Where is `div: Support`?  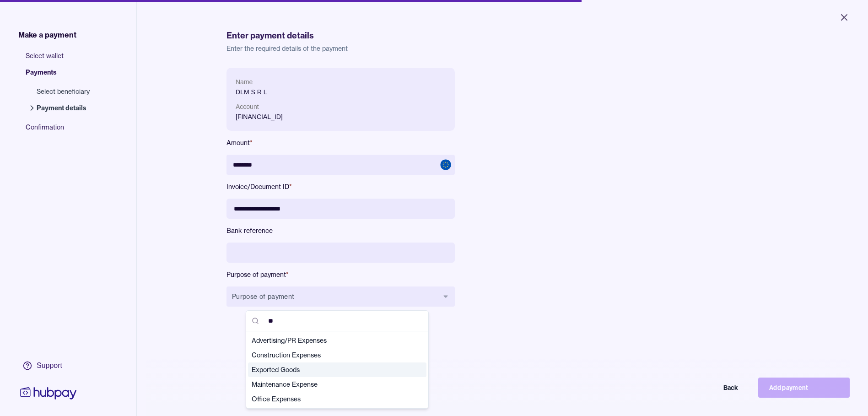
div: Support is located at coordinates (50, 365).